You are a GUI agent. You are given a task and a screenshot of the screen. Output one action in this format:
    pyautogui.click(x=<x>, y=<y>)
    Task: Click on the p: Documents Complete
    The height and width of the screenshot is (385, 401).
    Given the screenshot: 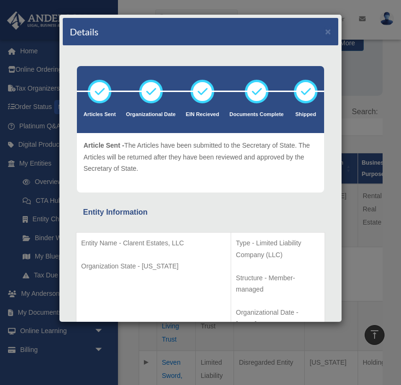 What is the action you would take?
    pyautogui.click(x=256, y=115)
    